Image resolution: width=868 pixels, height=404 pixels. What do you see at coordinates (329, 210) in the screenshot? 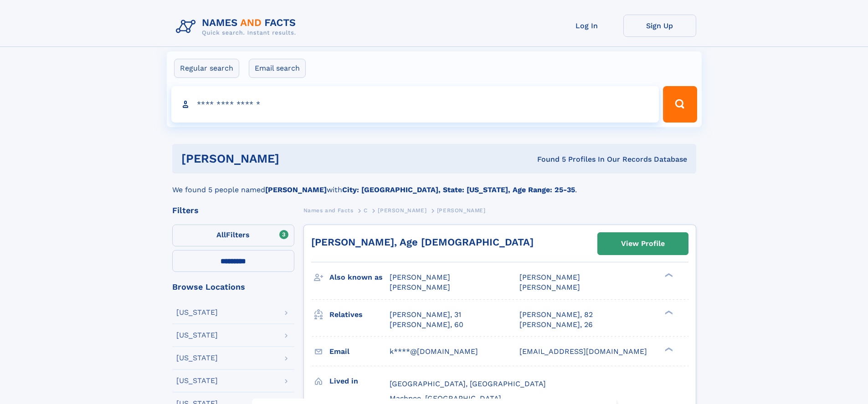
I see `a: Names and Facts` at bounding box center [329, 210].